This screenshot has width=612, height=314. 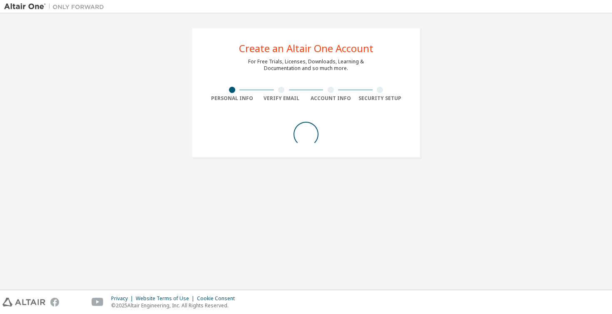 What do you see at coordinates (56, 7) in the screenshot?
I see `img: Altair One` at bounding box center [56, 7].